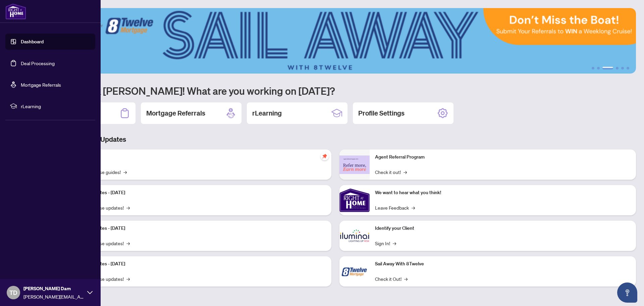 Image resolution: width=644 pixels, height=306 pixels. Describe the element at coordinates (355, 200) in the screenshot. I see `img: We want to hear what you think!` at that location.